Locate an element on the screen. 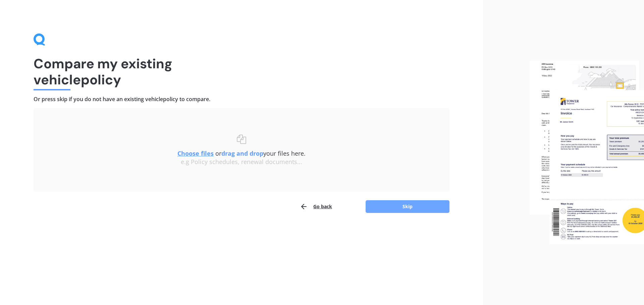 Image resolution: width=644 pixels, height=305 pixels. h4: Or press skip if you do not have an existing vehicle policy to compare. is located at coordinates (242, 99).